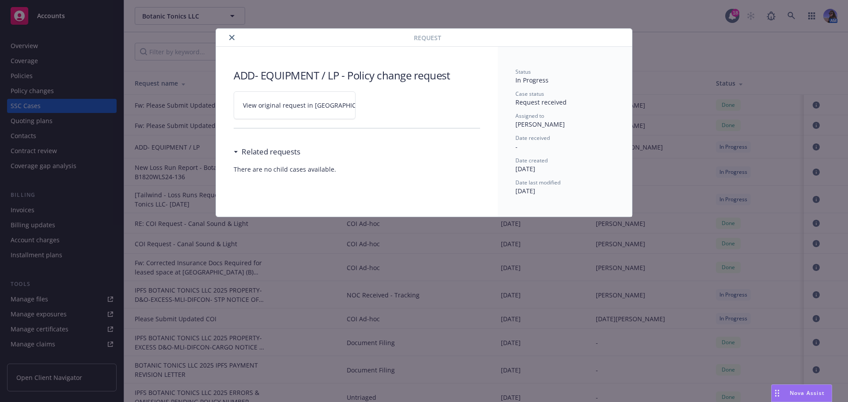 The height and width of the screenshot is (402, 848). Describe the element at coordinates (538, 182) in the screenshot. I see `span: Date last modified` at that location.